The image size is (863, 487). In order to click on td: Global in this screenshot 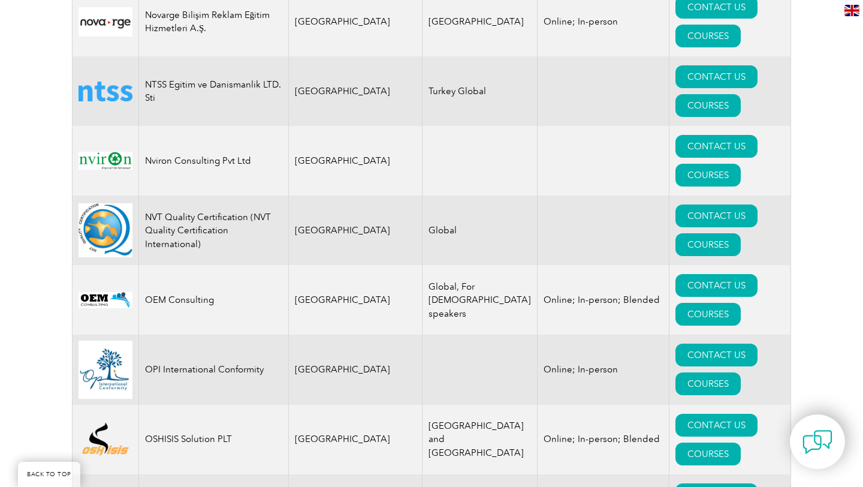, I will do `click(479, 230)`.